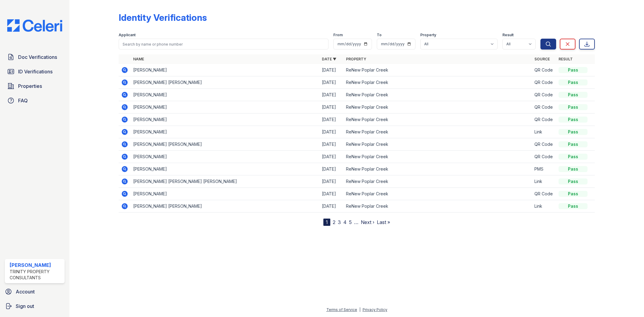 Image resolution: width=644 pixels, height=317 pixels. I want to click on a: Properties, so click(35, 86).